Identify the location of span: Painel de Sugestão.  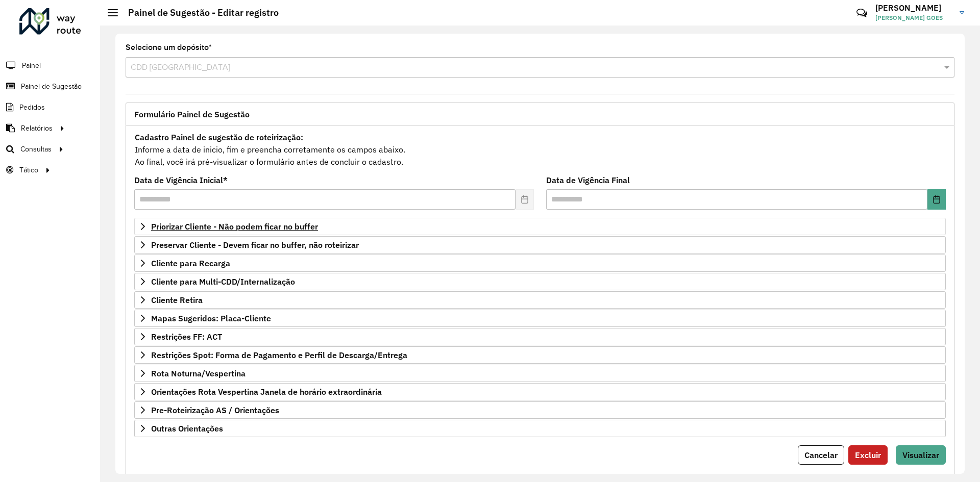
(51, 86).